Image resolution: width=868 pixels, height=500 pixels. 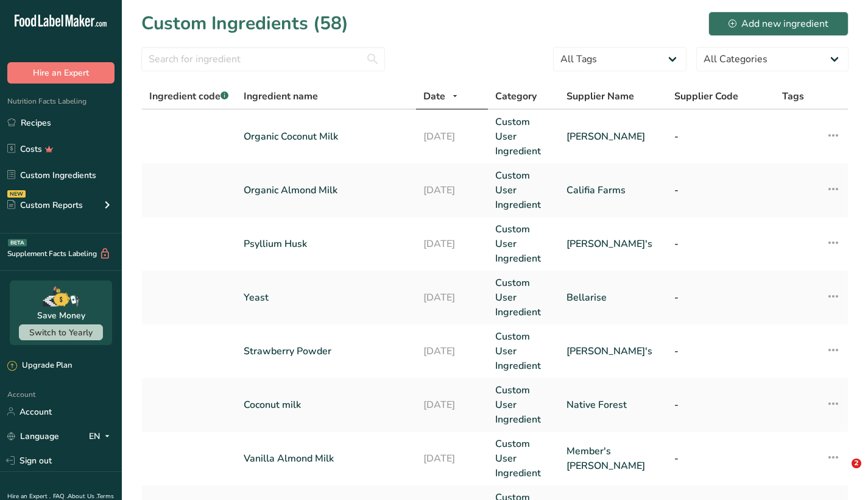 What do you see at coordinates (778, 24) in the screenshot?
I see `button: Add new ingredient` at bounding box center [778, 24].